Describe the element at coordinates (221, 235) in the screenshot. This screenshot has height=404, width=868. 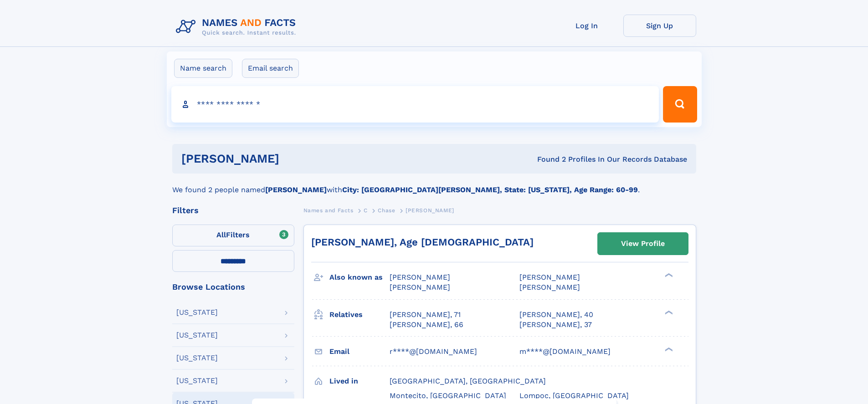
I see `span: All` at that location.